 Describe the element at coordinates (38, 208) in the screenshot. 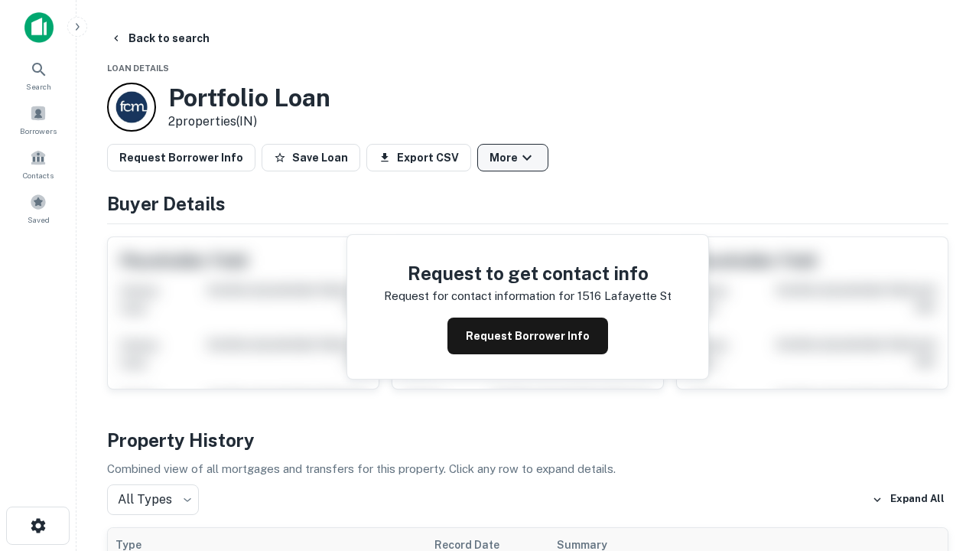

I see `div: Saved` at that location.